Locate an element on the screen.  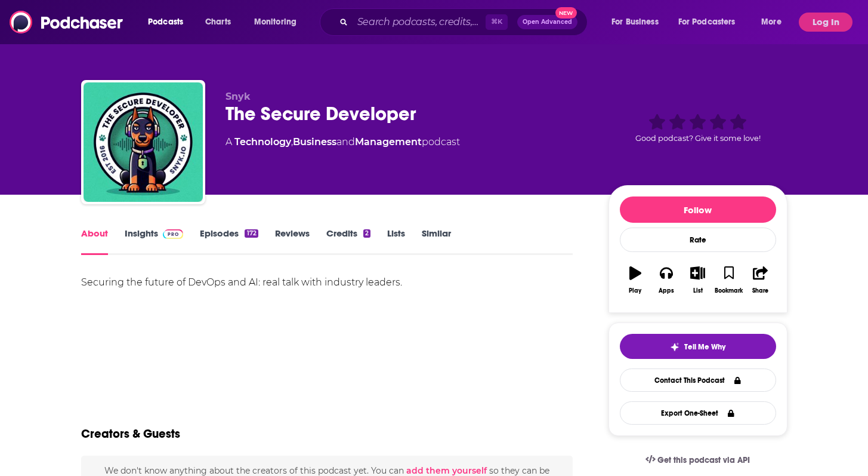
a: Business is located at coordinates (314, 142).